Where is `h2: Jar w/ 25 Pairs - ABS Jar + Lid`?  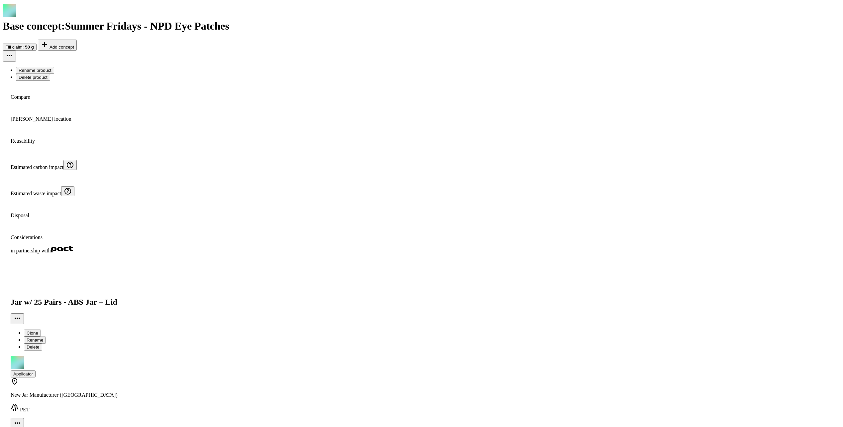
h2: Jar w/ 25 Pairs - ABS Jar + Lid is located at coordinates (422, 302).